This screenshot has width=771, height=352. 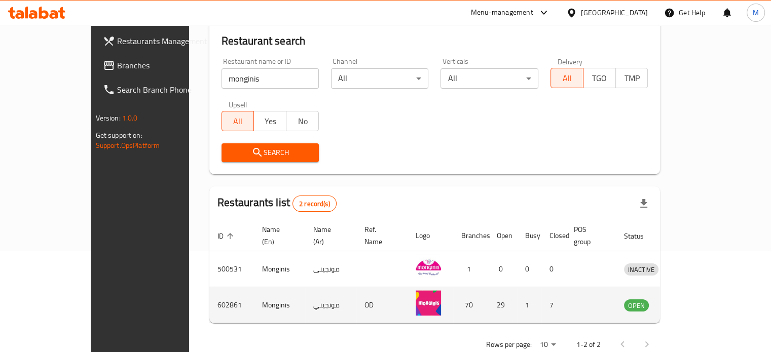 I want to click on label: Upsell, so click(x=238, y=104).